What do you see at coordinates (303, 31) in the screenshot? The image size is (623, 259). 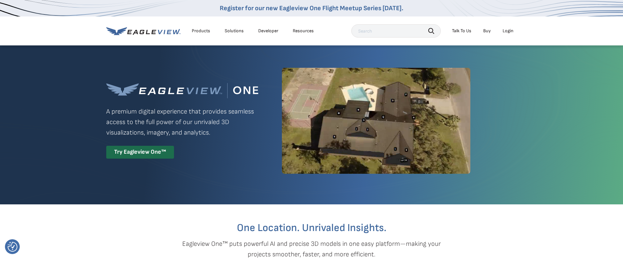 I see `div: Resources` at bounding box center [303, 31].